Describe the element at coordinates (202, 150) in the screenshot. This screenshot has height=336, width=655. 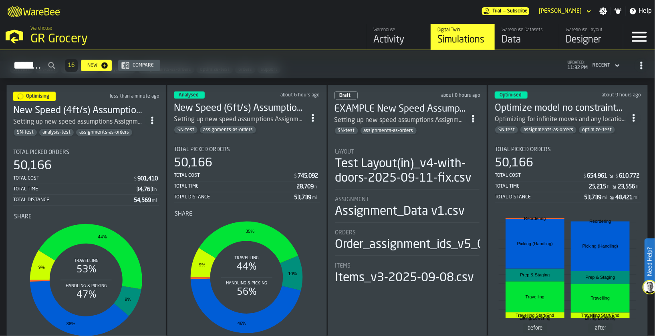
I see `span: Total Picked Orders` at that location.